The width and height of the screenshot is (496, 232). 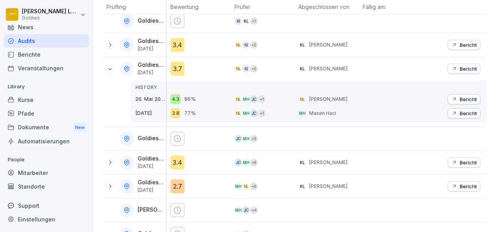 I want to click on p: 86%, so click(x=190, y=99).